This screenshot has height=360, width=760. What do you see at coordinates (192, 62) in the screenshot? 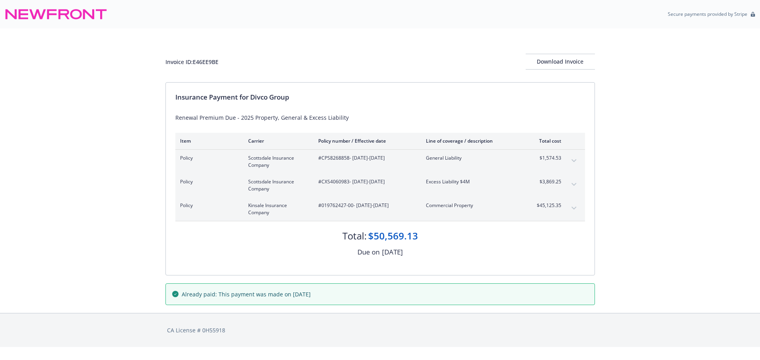
I see `div: Invoice ID: E46EE9BE` at bounding box center [192, 62].